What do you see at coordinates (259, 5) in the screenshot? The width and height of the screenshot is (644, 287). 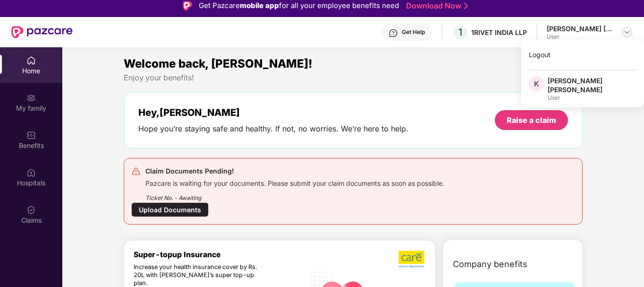 I see `strong: mobile app` at bounding box center [259, 5].